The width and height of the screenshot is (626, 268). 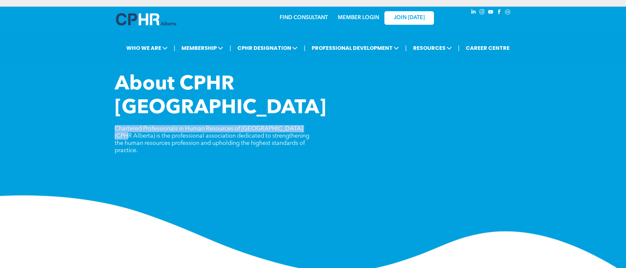 I want to click on span: PROFESSIONAL DEVELOPMENT, so click(x=355, y=48).